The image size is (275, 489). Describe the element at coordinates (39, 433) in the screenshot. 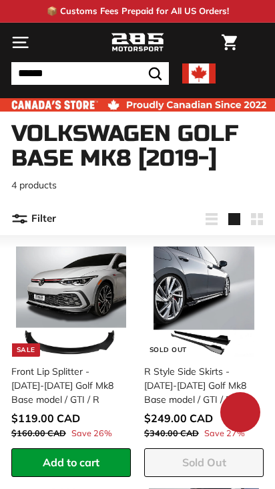

I see `span: $160.00 CAD` at that location.